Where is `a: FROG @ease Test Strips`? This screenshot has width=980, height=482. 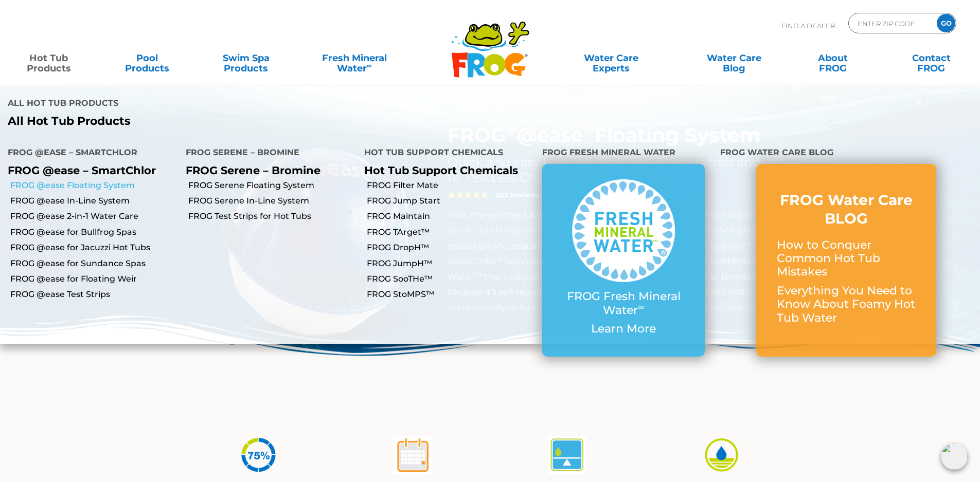 a: FROG @ease Test Strips is located at coordinates (94, 294).